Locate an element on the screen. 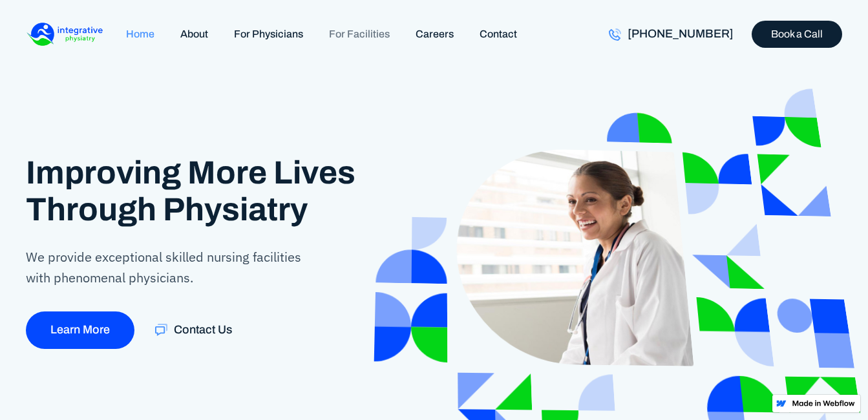 The image size is (868, 420). a: Careers is located at coordinates (434, 34).